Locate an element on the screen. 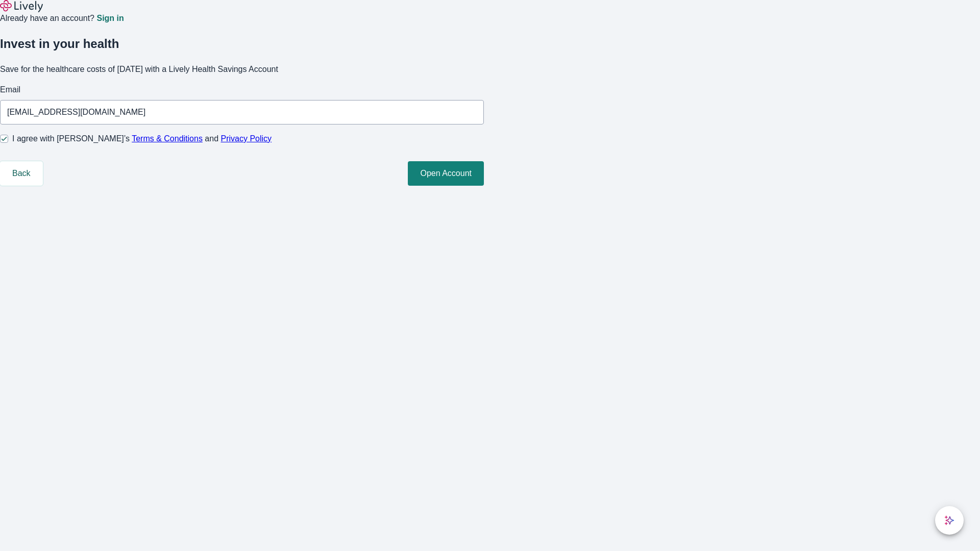 The width and height of the screenshot is (980, 551). button: chat is located at coordinates (949, 520).